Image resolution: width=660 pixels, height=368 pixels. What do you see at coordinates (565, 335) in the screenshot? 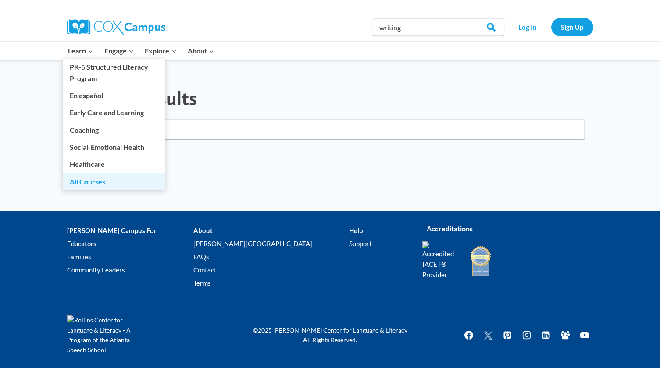
I see `a: Facebook Group` at bounding box center [565, 335].